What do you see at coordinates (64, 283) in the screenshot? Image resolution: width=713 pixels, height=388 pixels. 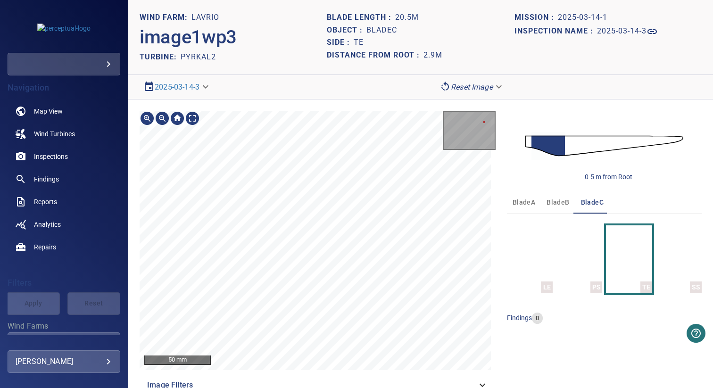 I see `h4: Filters` at bounding box center [64, 283].